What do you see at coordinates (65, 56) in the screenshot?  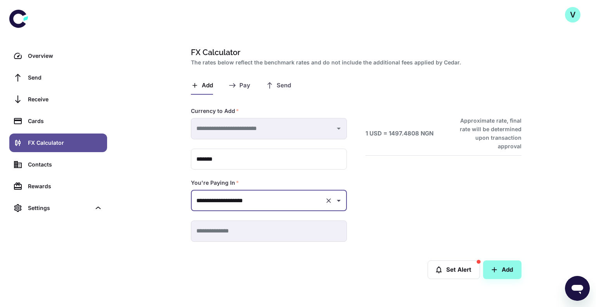 I see `div: Overview` at bounding box center [65, 56].